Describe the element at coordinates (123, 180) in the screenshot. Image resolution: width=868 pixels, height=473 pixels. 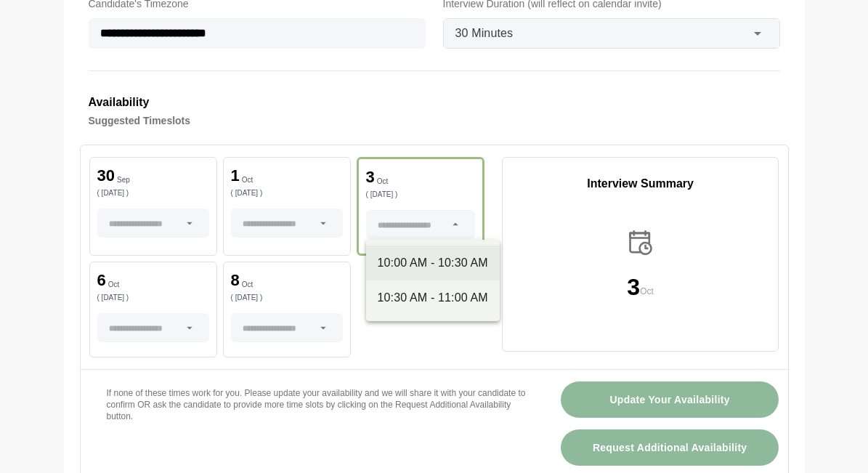
I see `p: Sep` at that location.